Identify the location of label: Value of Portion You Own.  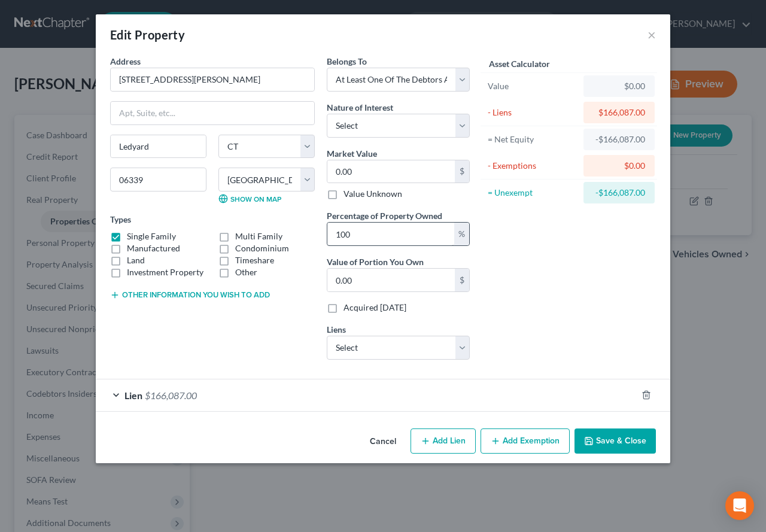
(375, 261).